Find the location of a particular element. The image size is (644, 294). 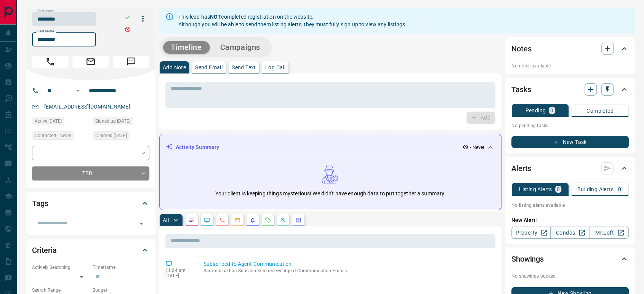

svg: Agent Actions is located at coordinates (298, 220).